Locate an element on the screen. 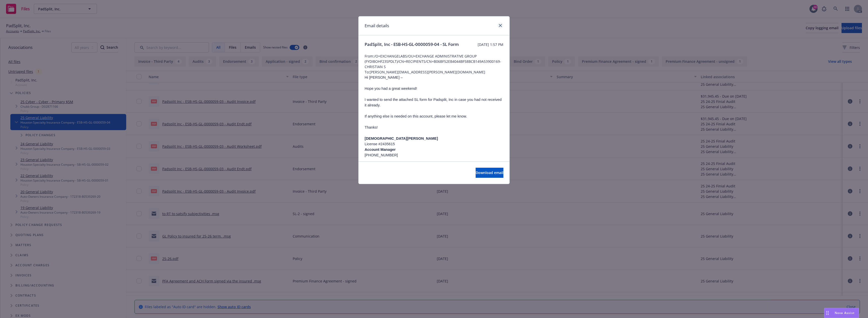 This screenshot has width=868, height=318. span: From: /O=EXCHANGELABS/OU=EXCHANGE ADMINISTRATIVE GROUP (FYDIBOHF23SPDLT)/CN=RECIPIENTS/CN=B06BF52... is located at coordinates (434, 61).